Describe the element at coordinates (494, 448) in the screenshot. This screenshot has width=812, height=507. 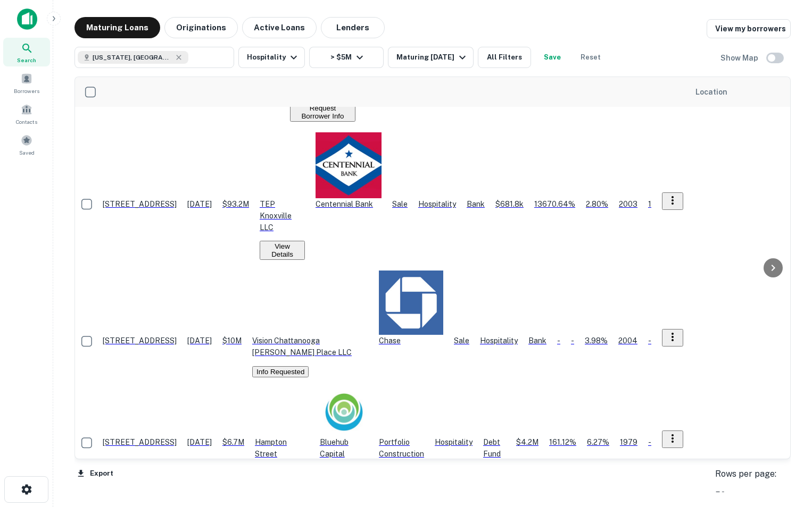
I see `p: Debt Fund` at that location.